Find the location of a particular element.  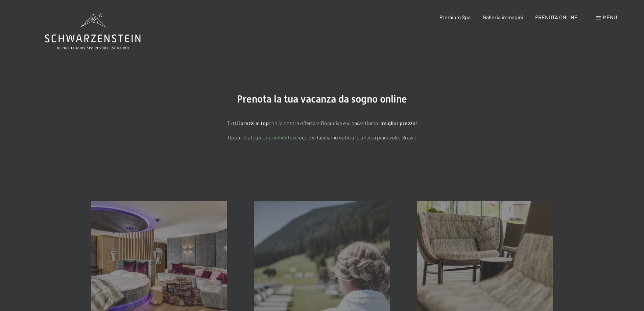

p: Tutti i con la nostra offerta all'incusive e vi garantiamo il ! is located at coordinates (322, 123).